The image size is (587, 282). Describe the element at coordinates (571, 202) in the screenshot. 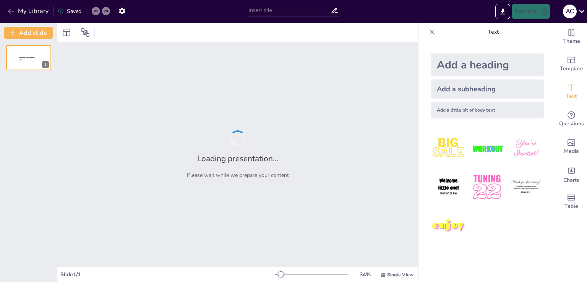

I see `div: Add a table` at that location.